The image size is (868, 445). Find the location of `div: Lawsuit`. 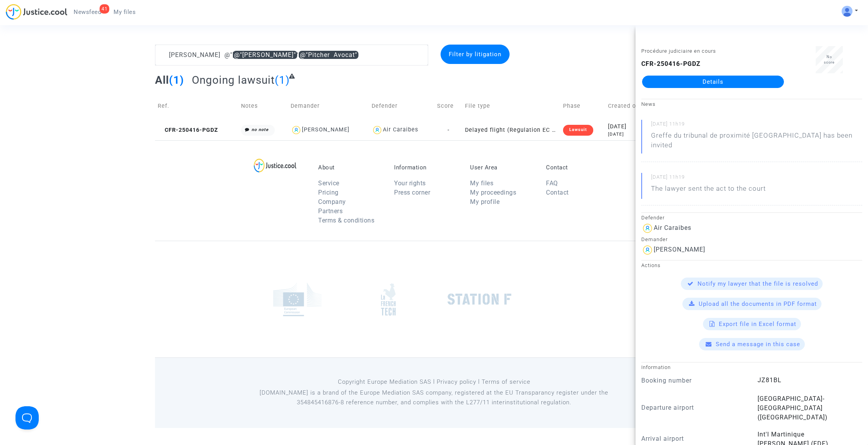

div: Lawsuit is located at coordinates (578, 130).